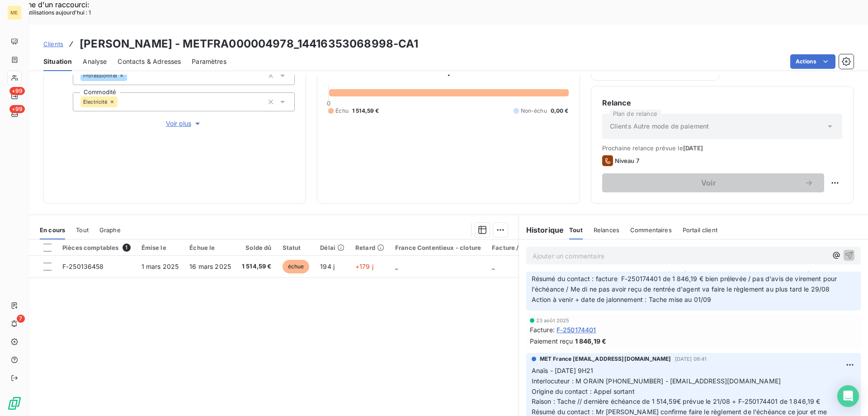 This screenshot has width=868, height=416. Describe the element at coordinates (534, 111) in the screenshot. I see `span: Non-échu` at that location.